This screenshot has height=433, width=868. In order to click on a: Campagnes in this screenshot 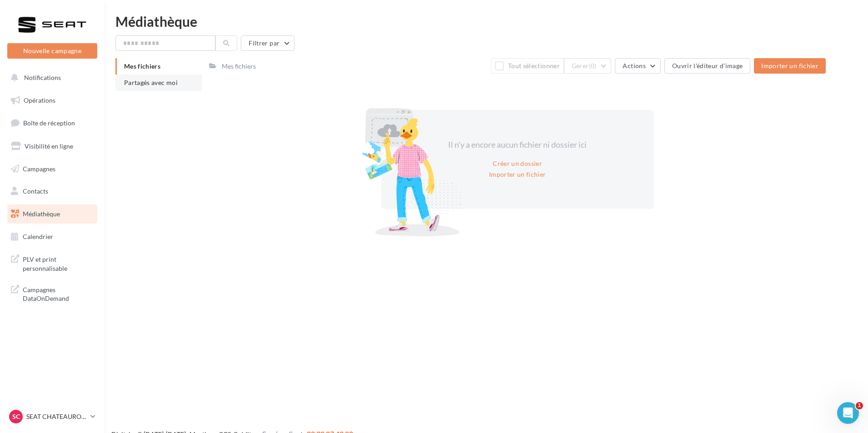, I will do `click(52, 169)`.